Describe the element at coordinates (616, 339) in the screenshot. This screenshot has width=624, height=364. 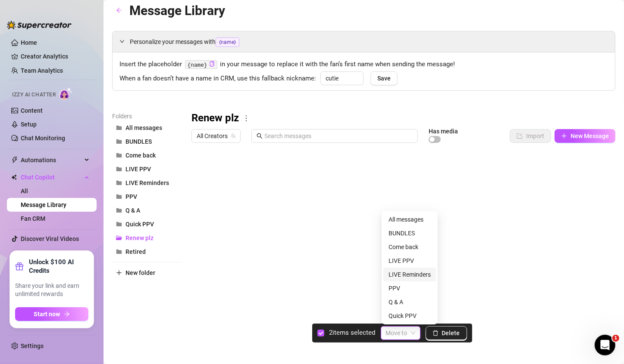
I see `span: 1` at that location.